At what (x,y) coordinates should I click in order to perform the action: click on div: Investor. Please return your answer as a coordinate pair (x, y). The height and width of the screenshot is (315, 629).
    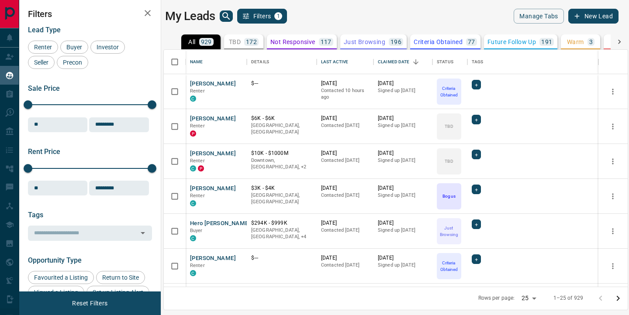
    Looking at the image, I should click on (107, 47).